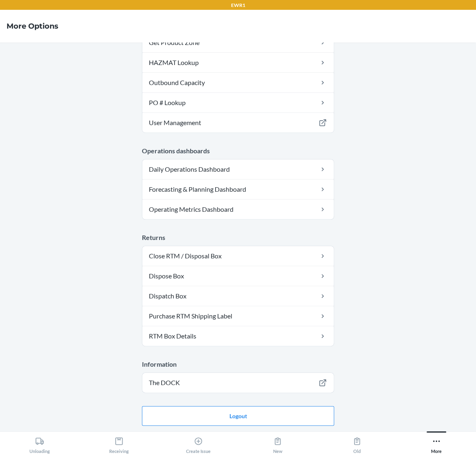 The image size is (476, 455). What do you see at coordinates (238, 415) in the screenshot?
I see `button: Logout` at bounding box center [238, 415].